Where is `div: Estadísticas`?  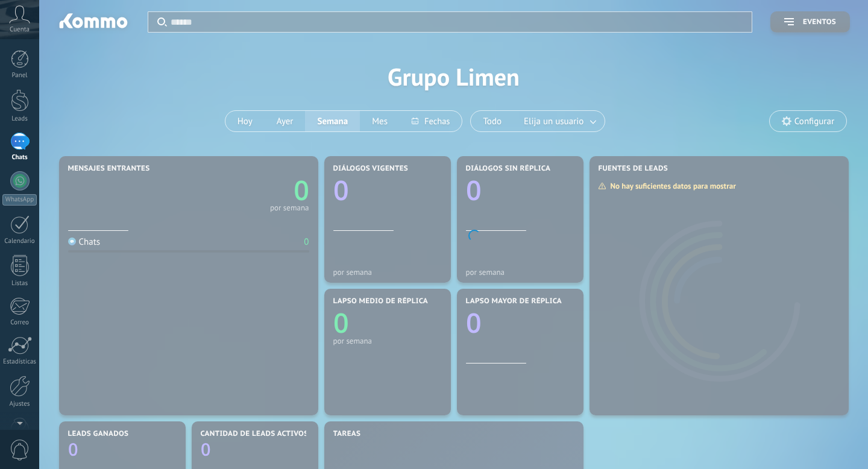
div: Estadísticas is located at coordinates (20, 361).